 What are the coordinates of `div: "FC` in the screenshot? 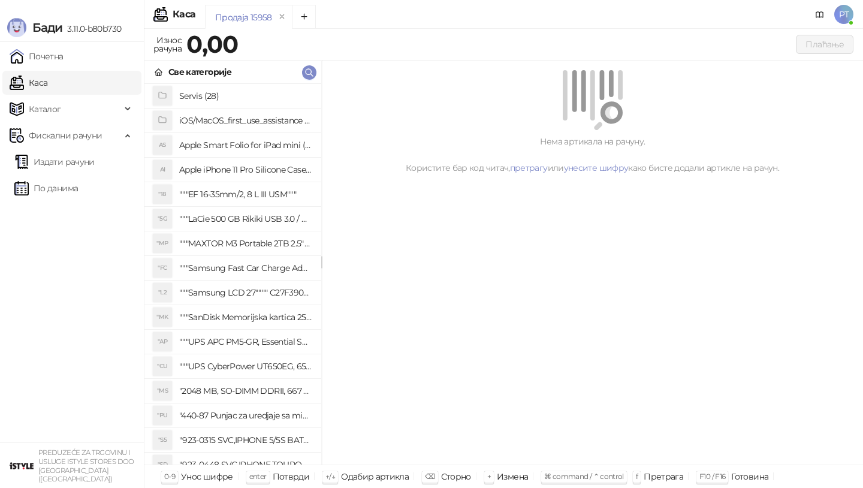 It's located at (162, 268).